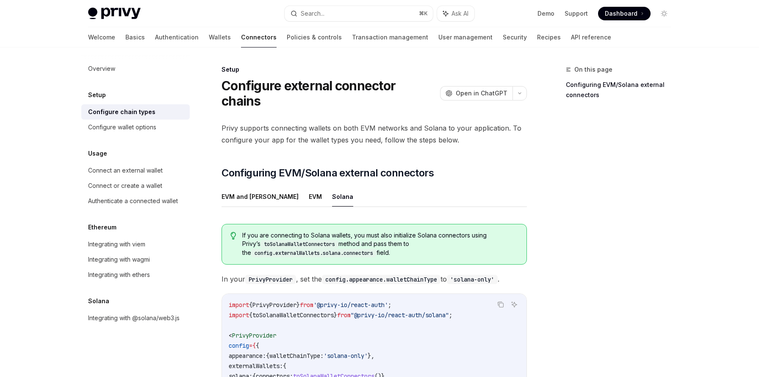 The height and width of the screenshot is (377, 759). Describe the element at coordinates (135, 37) in the screenshot. I see `a: Basics` at that location.